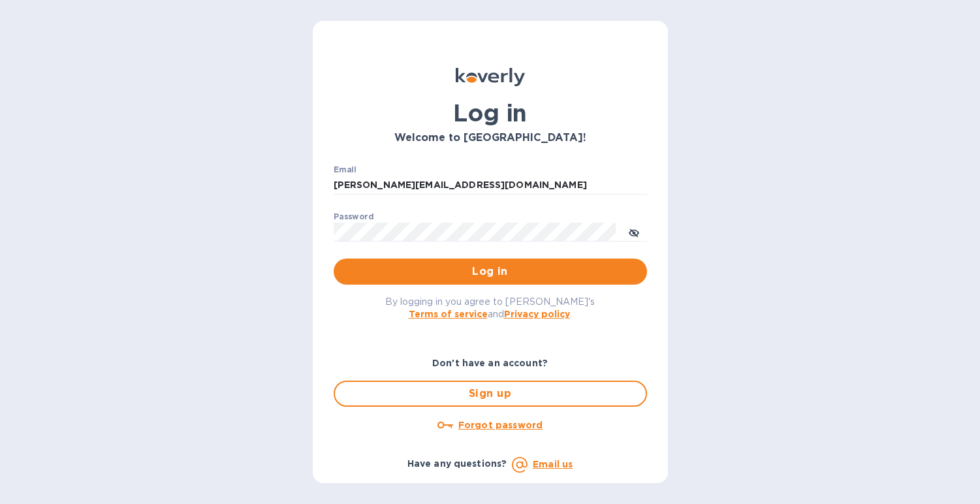 The height and width of the screenshot is (504, 980). Describe the element at coordinates (490, 272) in the screenshot. I see `span: Log in` at that location.